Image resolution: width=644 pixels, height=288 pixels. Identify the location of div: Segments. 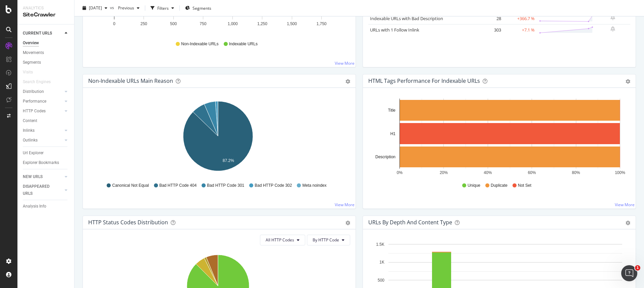
(32, 62).